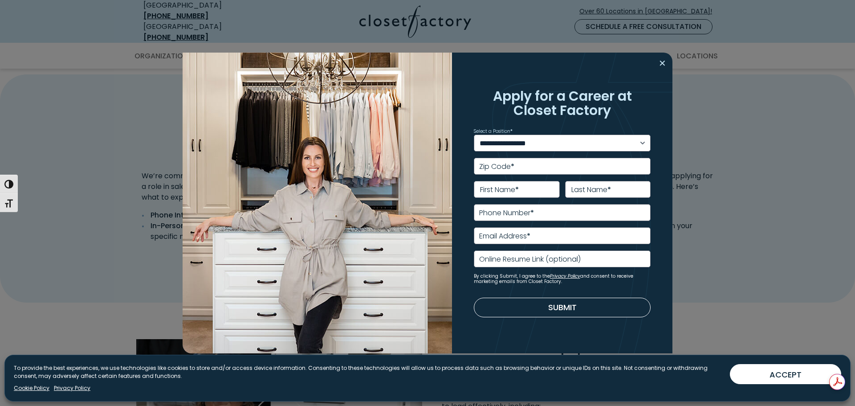  What do you see at coordinates (530, 259) in the screenshot?
I see `label: Online Resume Link (optional)` at bounding box center [530, 259].